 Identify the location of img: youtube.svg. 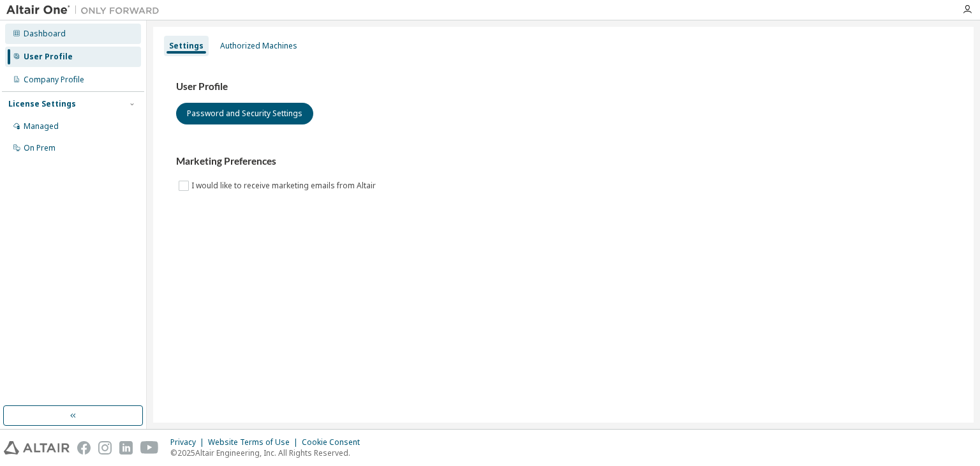
(150, 448).